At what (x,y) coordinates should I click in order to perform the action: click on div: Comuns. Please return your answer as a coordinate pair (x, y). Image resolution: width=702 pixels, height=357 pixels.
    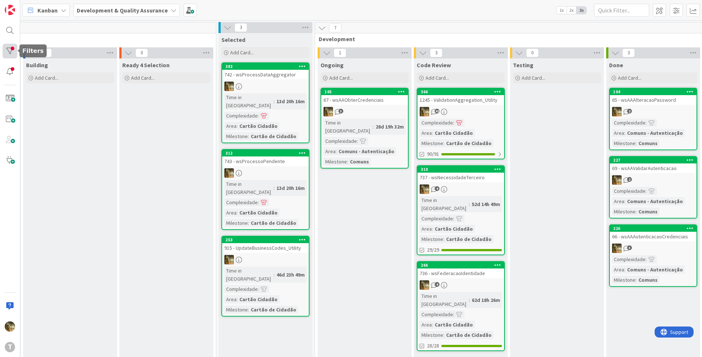
    Looking at the image, I should click on (359, 162).